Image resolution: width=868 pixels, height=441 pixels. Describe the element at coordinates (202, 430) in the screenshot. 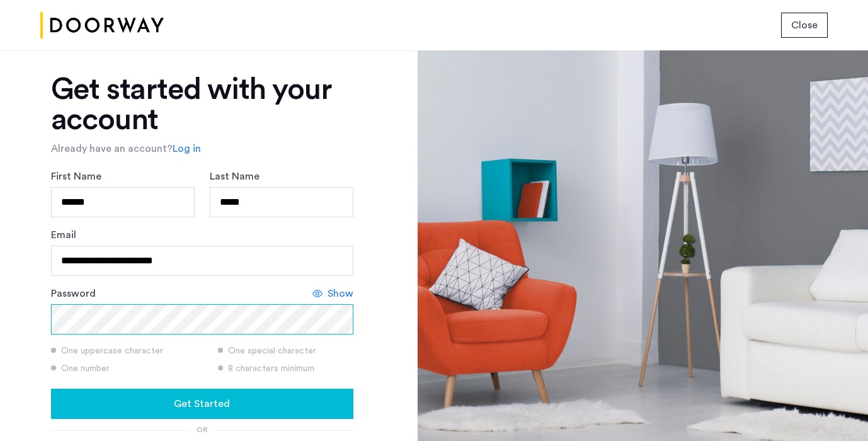

I see `span: or` at that location.